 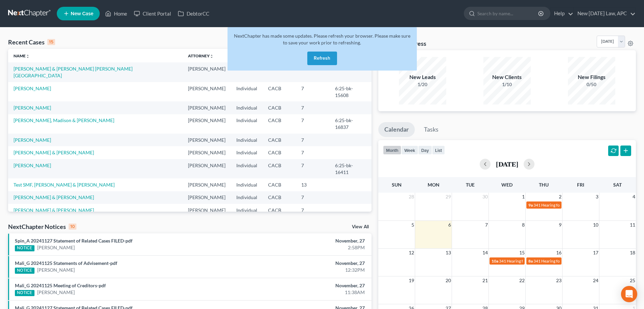 What do you see at coordinates (309, 263) in the screenshot?
I see `div: November, 27` at bounding box center [309, 263].